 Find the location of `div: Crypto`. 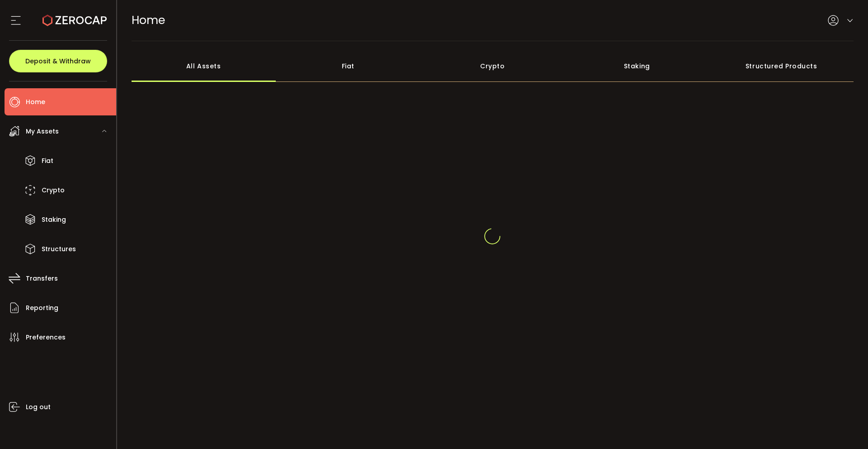

div: Crypto is located at coordinates (493, 66).